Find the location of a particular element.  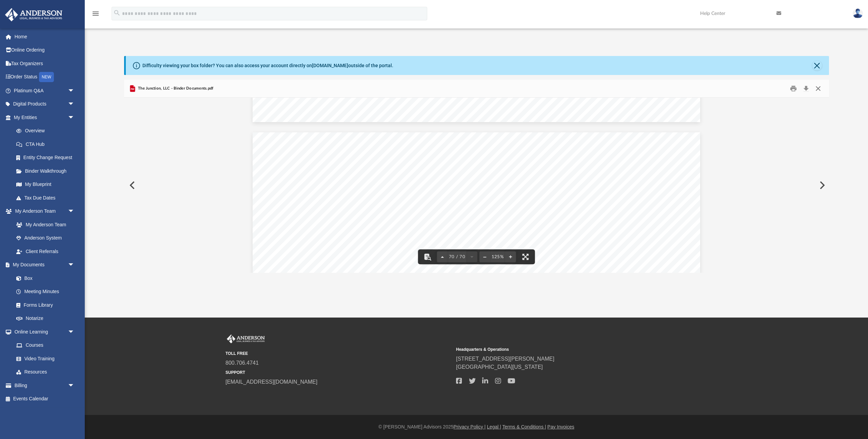

a: Pay Invoices is located at coordinates (561, 427).